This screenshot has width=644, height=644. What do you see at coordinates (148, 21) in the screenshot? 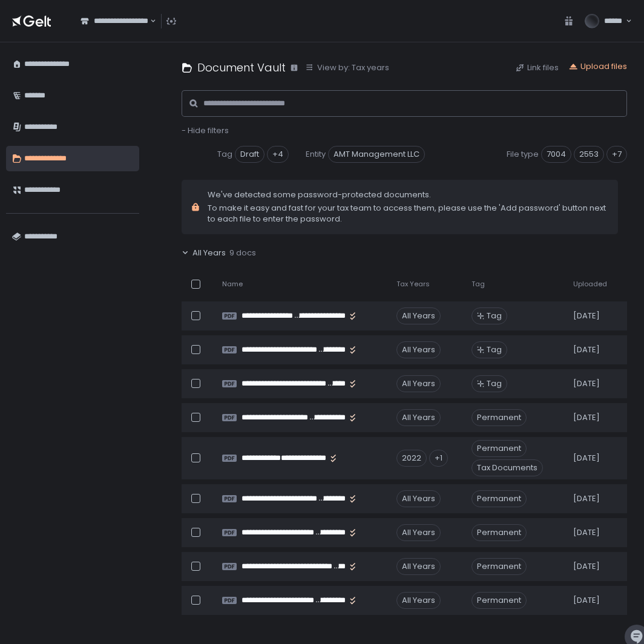
I see `input: Search for option` at bounding box center [148, 21].